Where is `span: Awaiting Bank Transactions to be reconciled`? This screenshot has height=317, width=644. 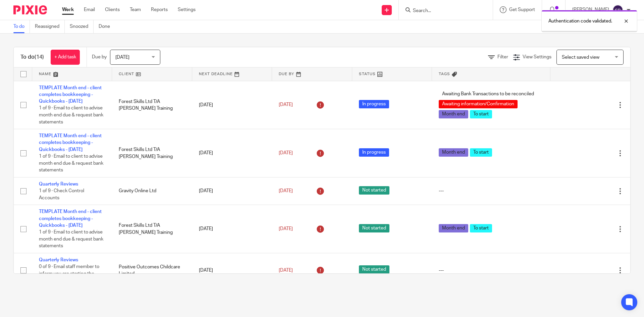
span: Awaiting Bank Transactions to be reconciled is located at coordinates (488, 94).